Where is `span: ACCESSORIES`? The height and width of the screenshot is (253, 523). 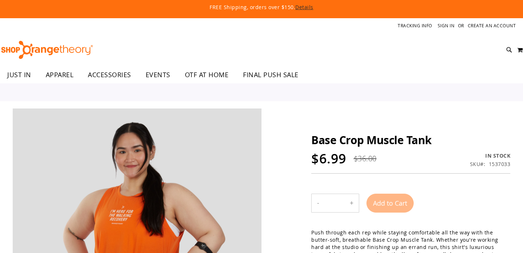 span: ACCESSORIES is located at coordinates (109, 74).